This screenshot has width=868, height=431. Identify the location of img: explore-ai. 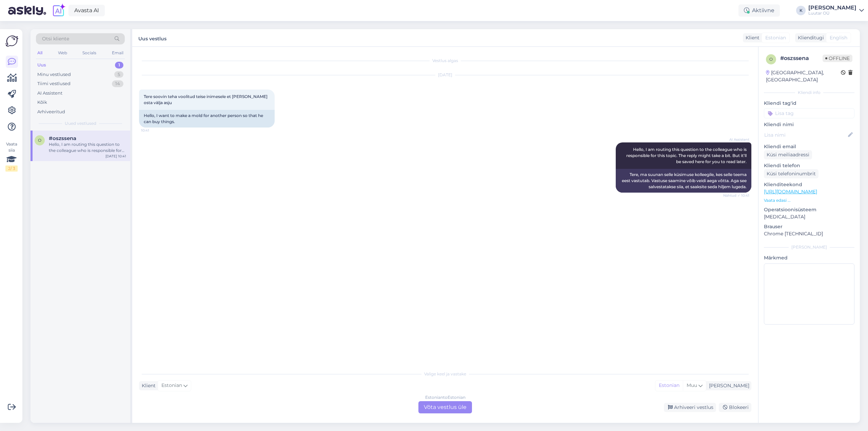
(59, 11).